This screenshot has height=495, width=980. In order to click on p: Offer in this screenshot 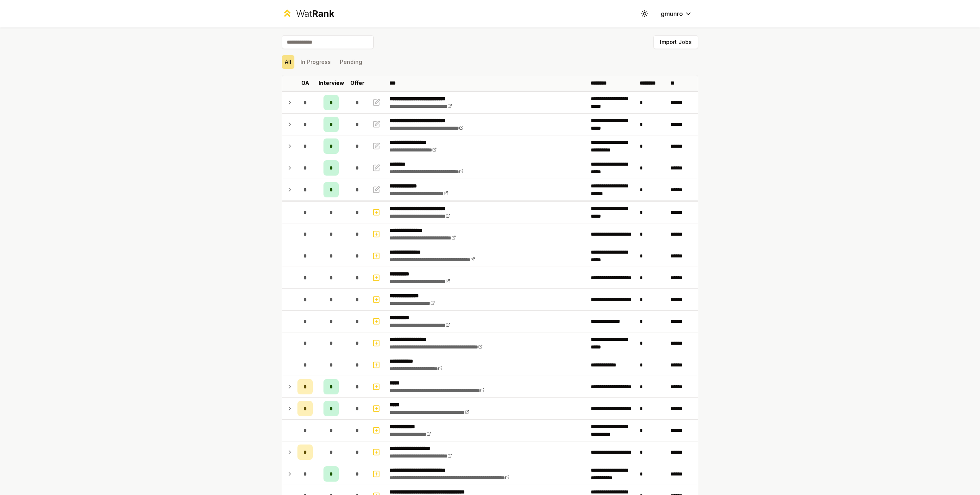, I will do `click(357, 83)`.